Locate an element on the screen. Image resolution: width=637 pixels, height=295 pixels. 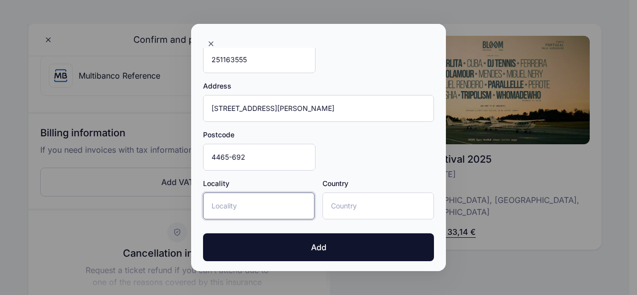
label: Locality is located at coordinates (216, 184).